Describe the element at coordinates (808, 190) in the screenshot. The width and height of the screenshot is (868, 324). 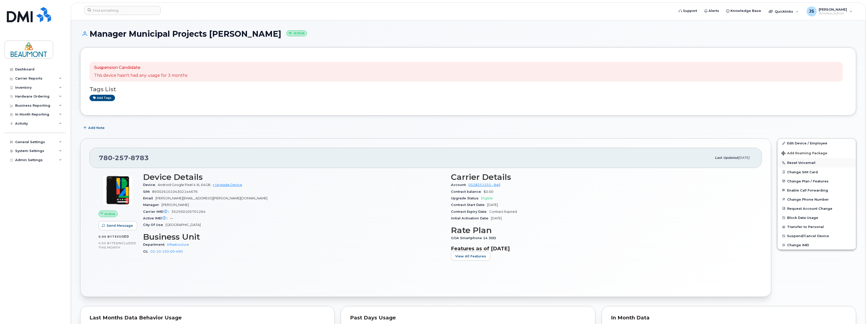
I see `span: Enable Call Forwarding` at that location.